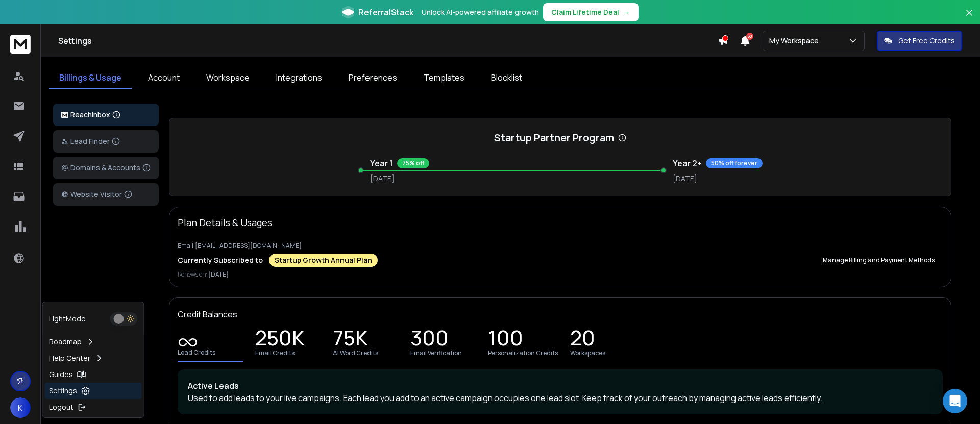  Describe the element at coordinates (429, 340) in the screenshot. I see `p: 300` at that location.